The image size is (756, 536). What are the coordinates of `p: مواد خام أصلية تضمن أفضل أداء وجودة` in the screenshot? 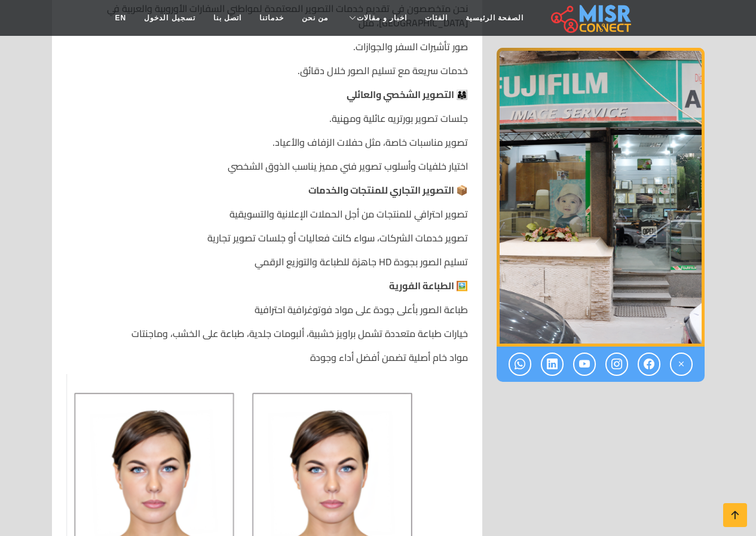 It's located at (267, 357).